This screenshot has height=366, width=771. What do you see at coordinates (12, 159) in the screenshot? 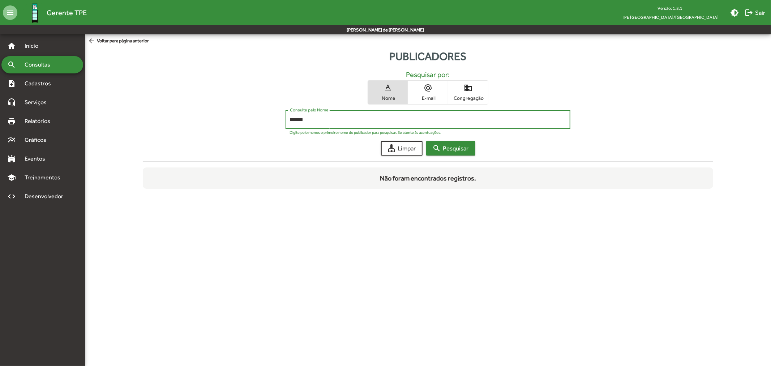
I see `mat-icon: stadium` at bounding box center [12, 159].